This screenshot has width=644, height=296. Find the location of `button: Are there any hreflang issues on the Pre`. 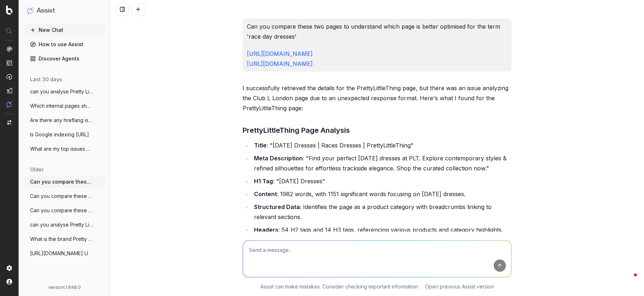

button: Are there any hreflang issues on the Pre is located at coordinates (64, 120).